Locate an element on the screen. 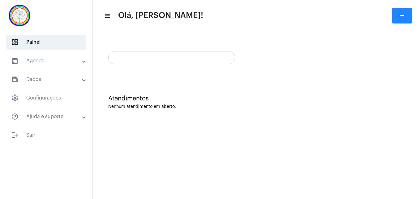  div: Atendimentos is located at coordinates (257, 98).